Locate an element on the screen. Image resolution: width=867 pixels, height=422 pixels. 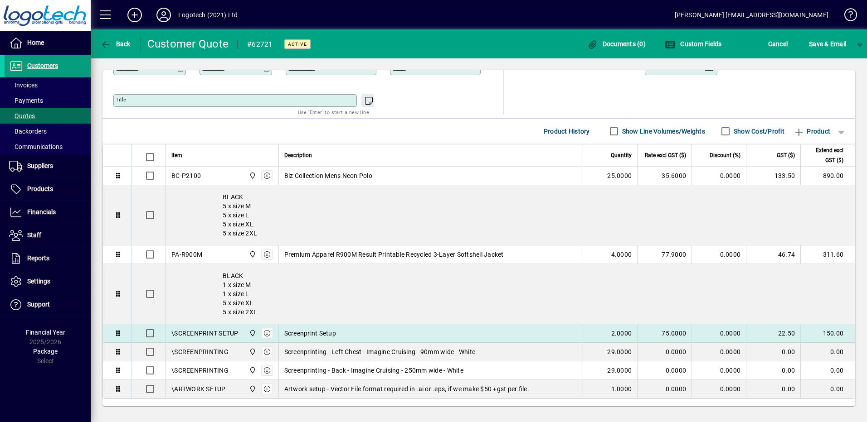
span: Home is located at coordinates (35, 43).